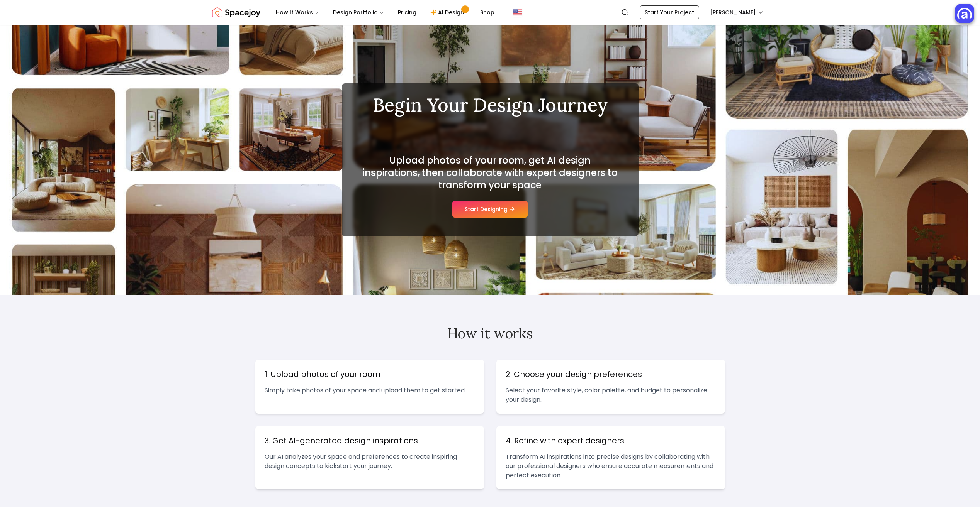 The height and width of the screenshot is (507, 980). Describe the element at coordinates (297, 12) in the screenshot. I see `button: How It Works` at that location.